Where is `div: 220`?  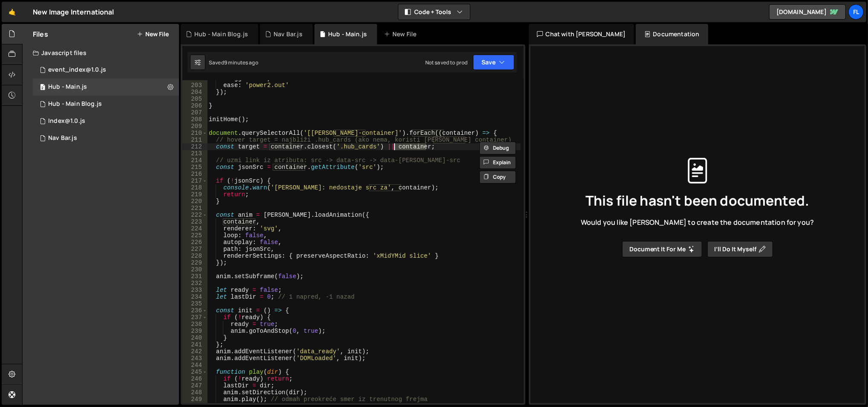 div: 220 is located at coordinates (195, 201).